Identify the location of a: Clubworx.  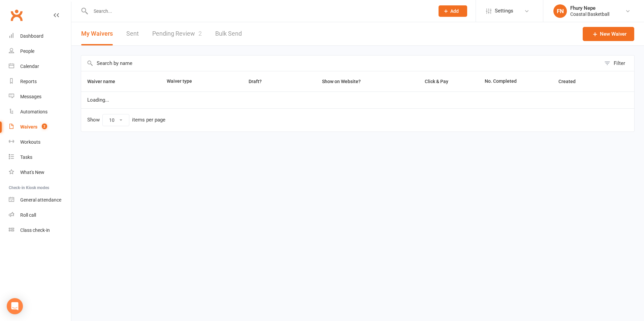
(16, 15).